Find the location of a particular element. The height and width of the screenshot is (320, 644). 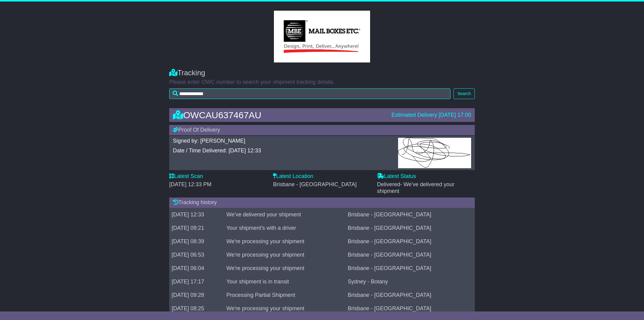

div: Proof Of Delivery is located at coordinates (322, 130).